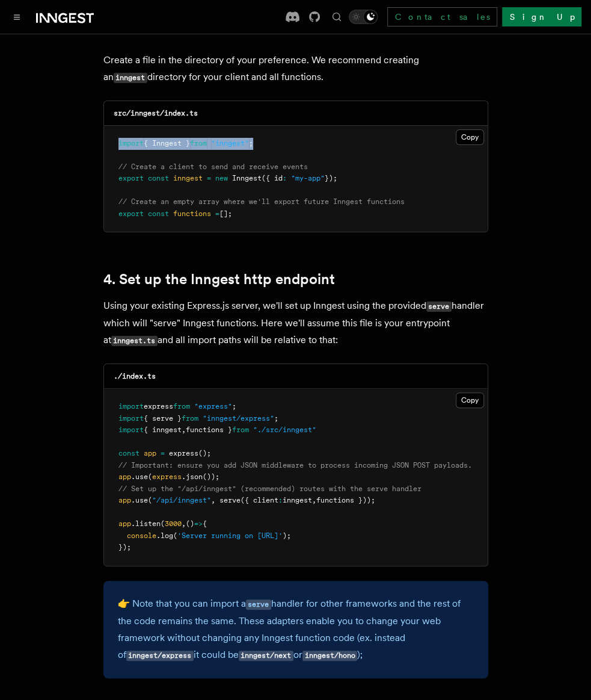  What do you see at coordinates (167, 143) in the screenshot?
I see `span: { Inngest }` at bounding box center [167, 143].